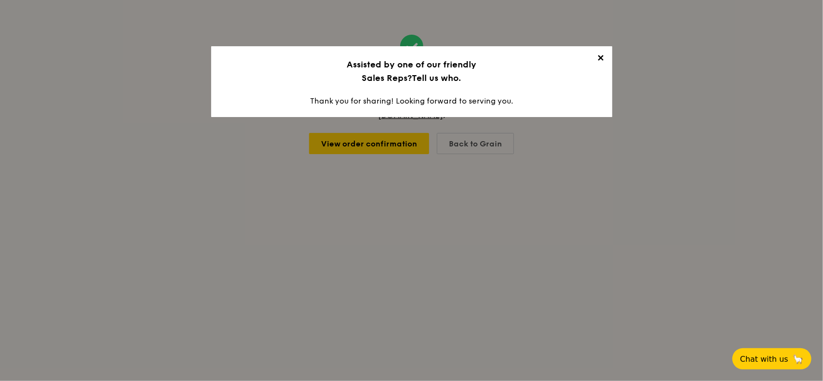  What do you see at coordinates (412, 71) in the screenshot?
I see `h3: Assisted by one of our friendly Sales Reps?` at bounding box center [412, 71].